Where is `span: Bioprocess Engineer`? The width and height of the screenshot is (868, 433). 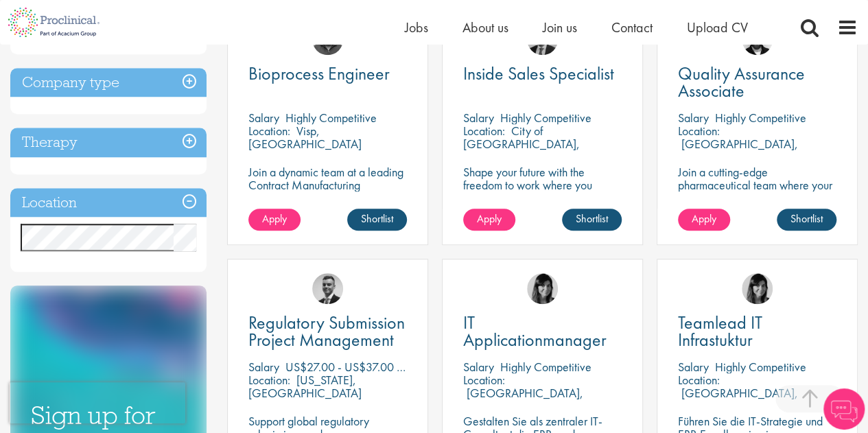 span: Bioprocess Engineer is located at coordinates (319, 74).